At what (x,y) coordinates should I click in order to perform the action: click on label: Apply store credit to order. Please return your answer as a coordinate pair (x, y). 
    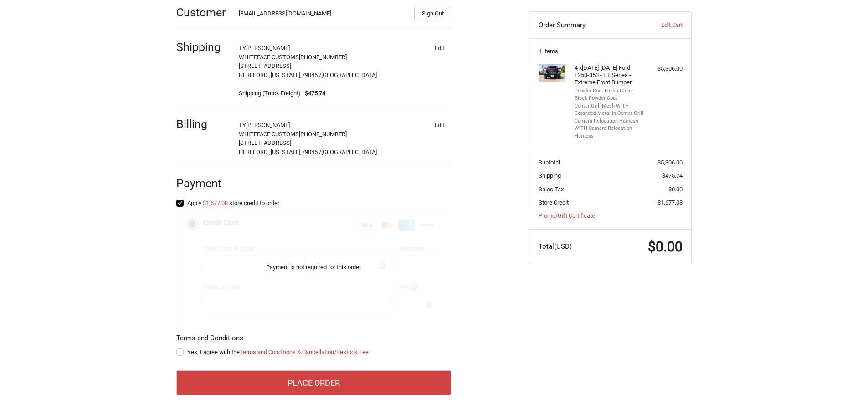
    Looking at the image, I should click on (314, 203).